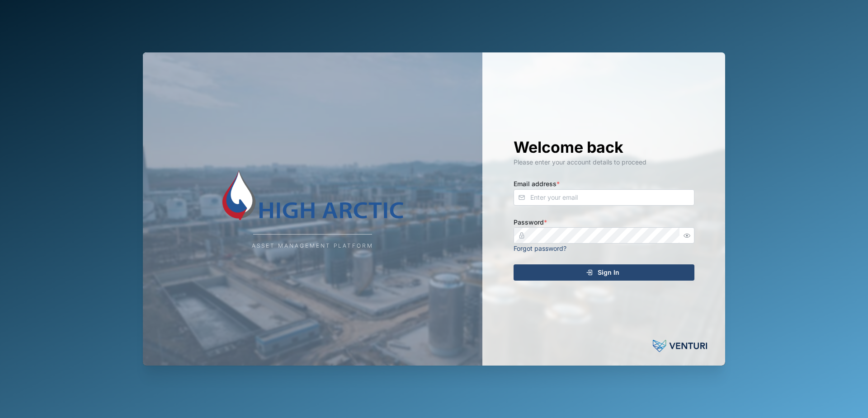 This screenshot has height=418, width=868. Describe the element at coordinates (680, 345) in the screenshot. I see `img: Venturi` at that location.